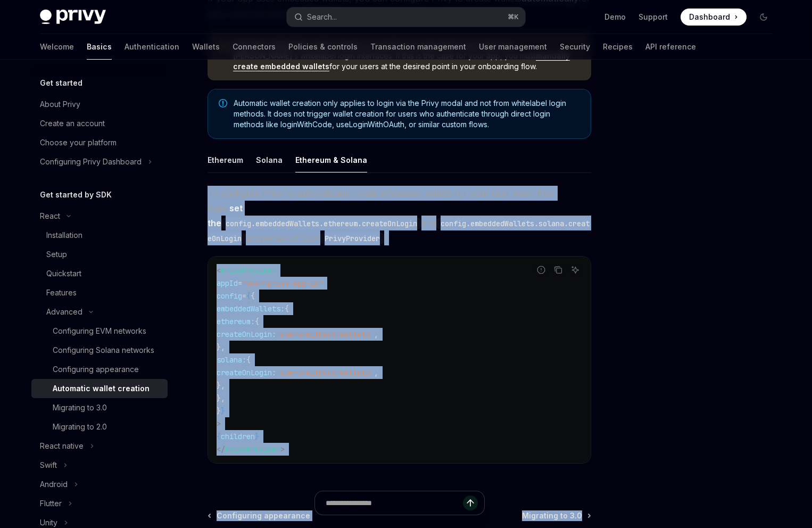 The height and width of the screenshot is (528, 812). I want to click on a: Installation, so click(99, 235).